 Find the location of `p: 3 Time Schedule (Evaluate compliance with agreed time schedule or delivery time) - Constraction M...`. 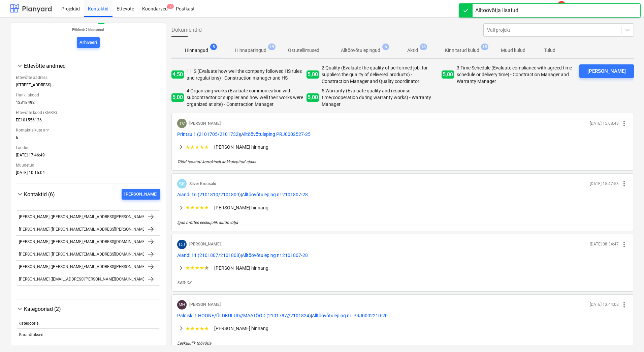

p: 3 Time Schedule (Evaluate compliance with agreed time schedule or delivery time) - Constraction M... is located at coordinates (515, 74).